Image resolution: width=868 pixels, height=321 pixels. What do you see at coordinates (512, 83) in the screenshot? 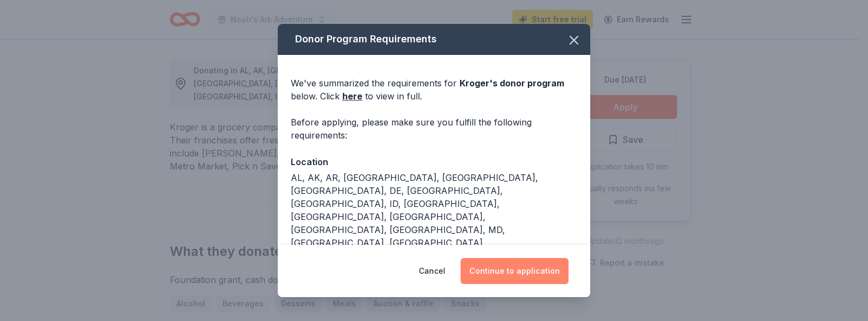
I see `span: Kroger 's donor program` at bounding box center [512, 83].